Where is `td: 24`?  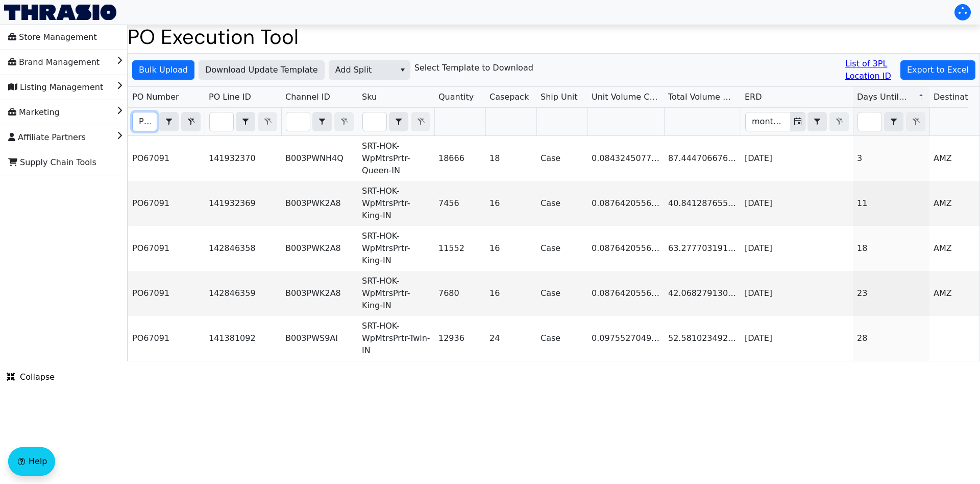
td: 24 is located at coordinates (511, 338).